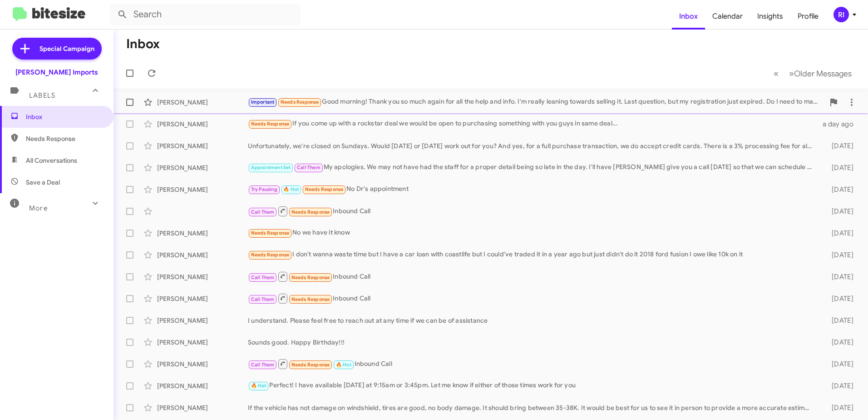 This screenshot has width=868, height=420. Describe the element at coordinates (205, 14) in the screenshot. I see `input: Search` at that location.